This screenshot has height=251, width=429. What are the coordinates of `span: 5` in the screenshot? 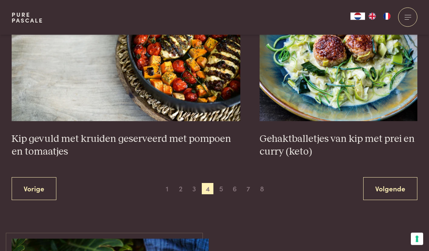 It's located at (222, 189).